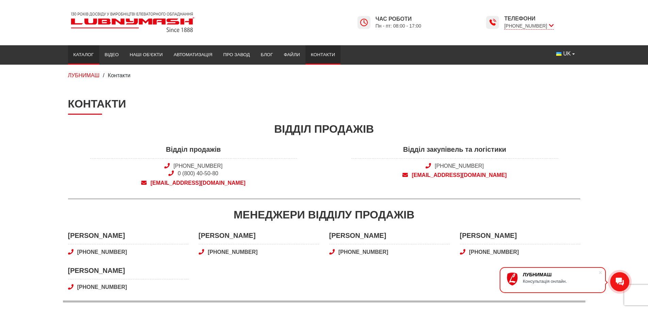 Image resolution: width=648 pixels, height=310 pixels. I want to click on img: Lubnymash, so click(133, 22).